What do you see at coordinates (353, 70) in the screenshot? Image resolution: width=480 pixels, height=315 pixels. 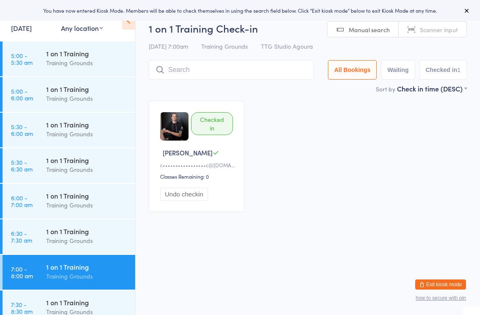 I see `button: All Bookings` at bounding box center [353, 70].